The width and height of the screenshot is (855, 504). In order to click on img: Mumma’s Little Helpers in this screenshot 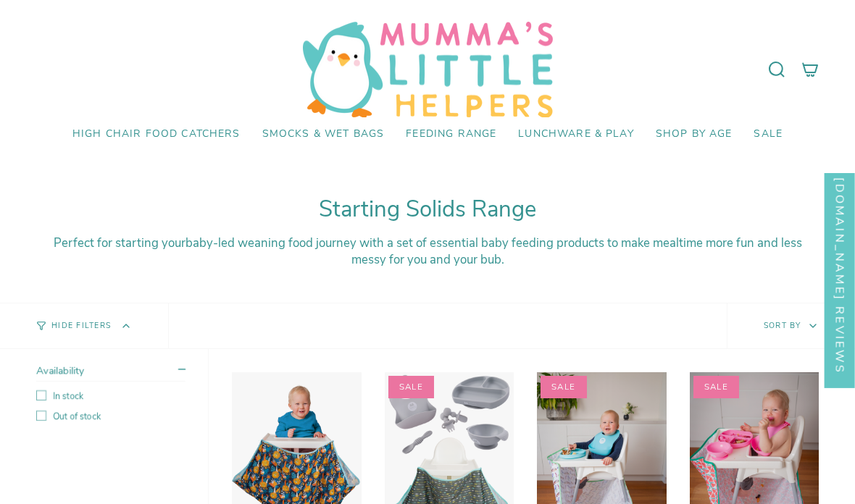, I will do `click(427, 70)`.